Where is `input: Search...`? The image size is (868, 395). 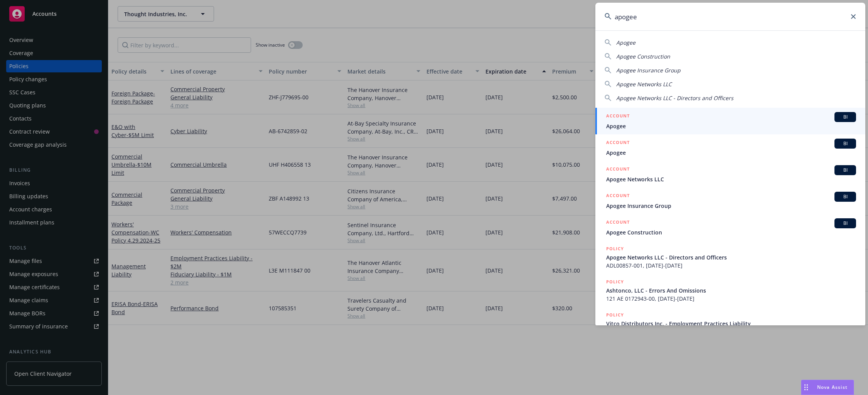 input: Search... is located at coordinates (730, 16).